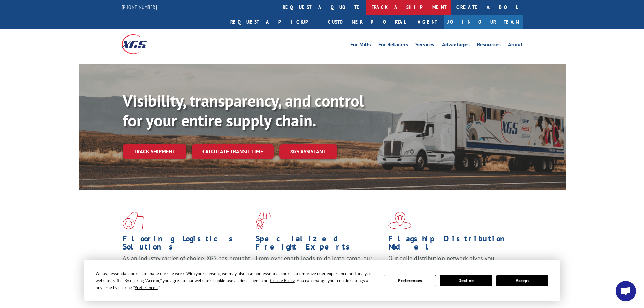  Describe the element at coordinates (319, 245) in the screenshot. I see `h1: Specialized Freight Experts` at that location.